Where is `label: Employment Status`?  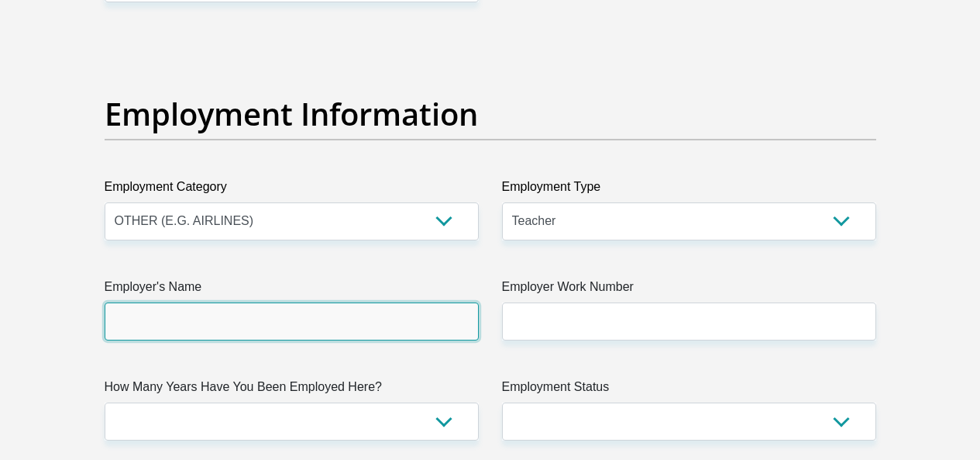
label: Employment Status is located at coordinates (689, 390).